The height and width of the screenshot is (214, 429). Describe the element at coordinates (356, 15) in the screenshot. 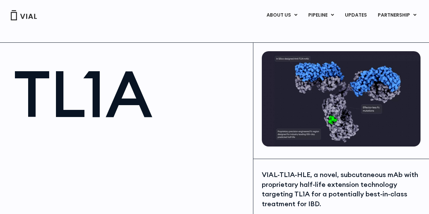

I see `a: UPDATES` at that location.